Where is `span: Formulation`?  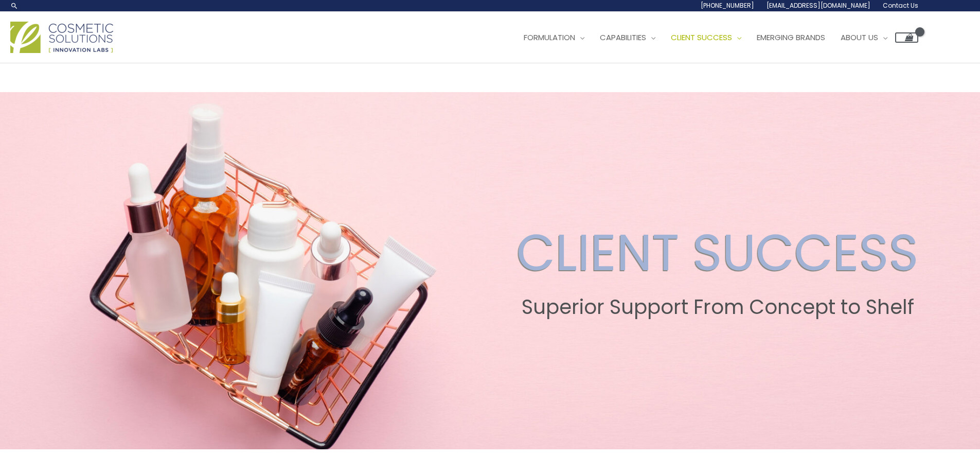
span: Formulation is located at coordinates (549, 37).